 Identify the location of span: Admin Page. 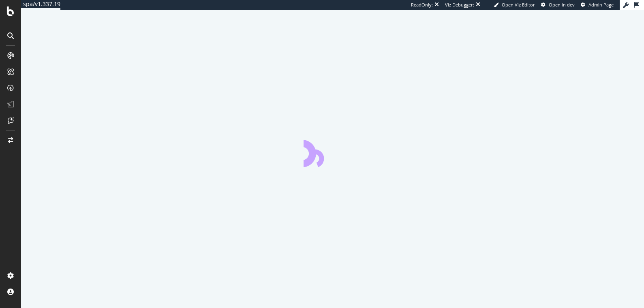
(601, 5).